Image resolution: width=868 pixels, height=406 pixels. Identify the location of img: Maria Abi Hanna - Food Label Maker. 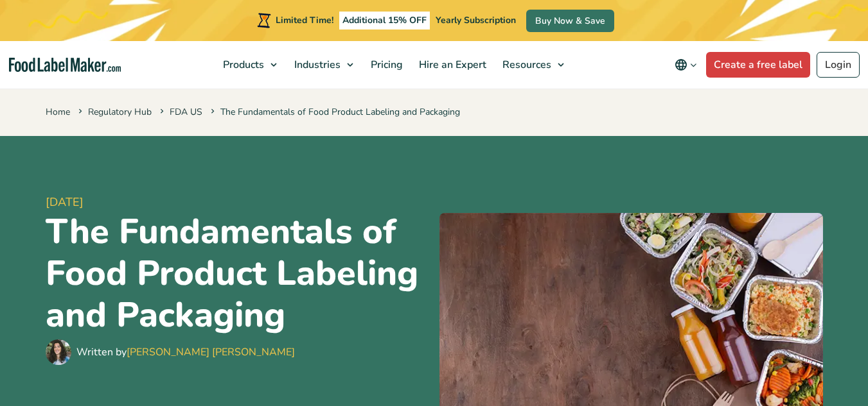
(59, 352).